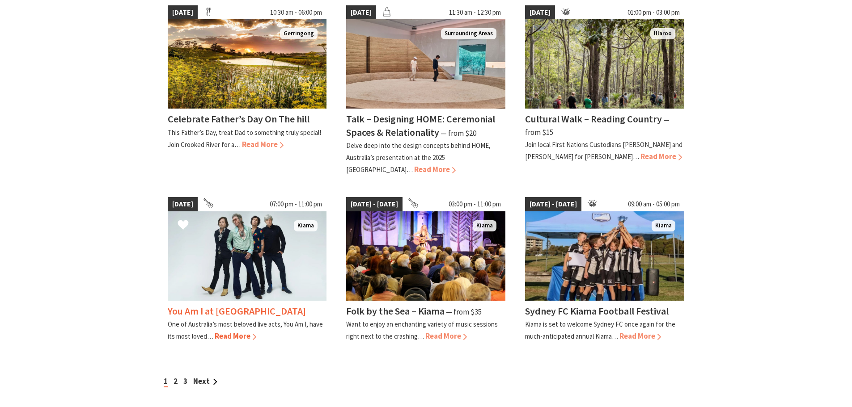  Describe the element at coordinates (175, 381) in the screenshot. I see `a: 2` at that location.